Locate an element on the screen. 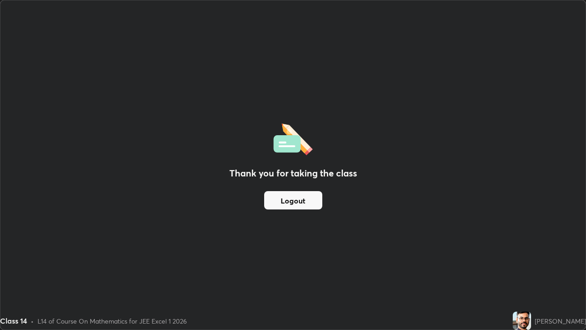  h2: Thank you for taking the class is located at coordinates (293, 173).